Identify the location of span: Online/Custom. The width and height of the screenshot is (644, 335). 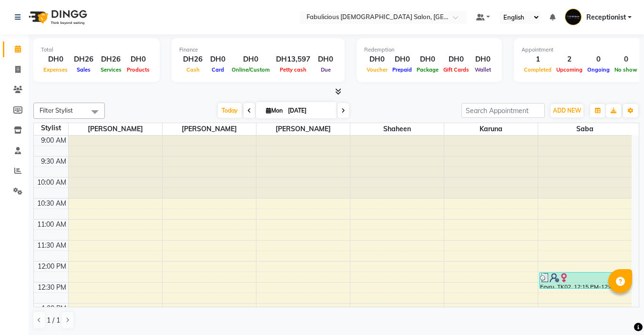
(251, 70).